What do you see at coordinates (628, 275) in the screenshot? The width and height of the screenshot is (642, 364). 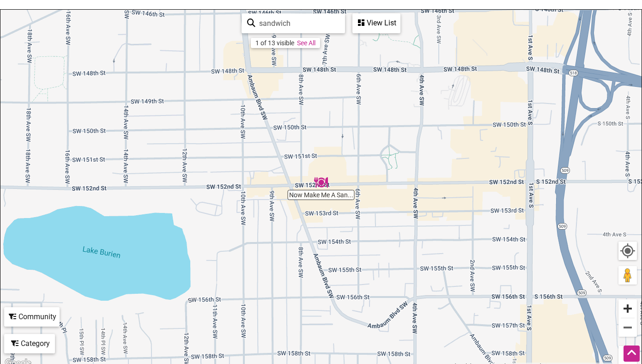 I see `button: Drag Pegman onto the map to open Street View` at bounding box center [628, 275].